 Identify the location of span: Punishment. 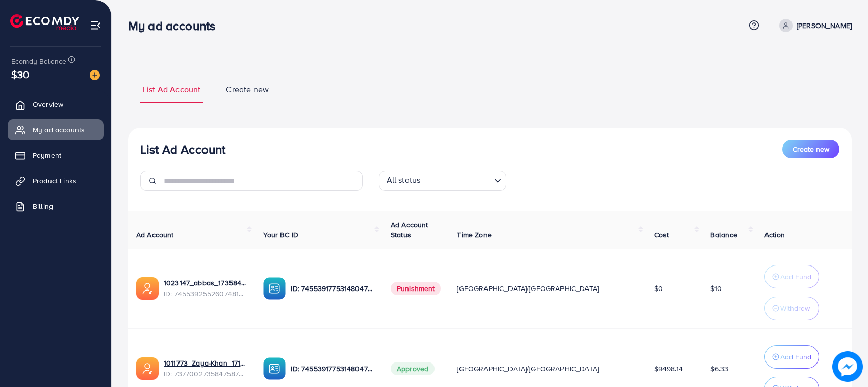
(416, 289).